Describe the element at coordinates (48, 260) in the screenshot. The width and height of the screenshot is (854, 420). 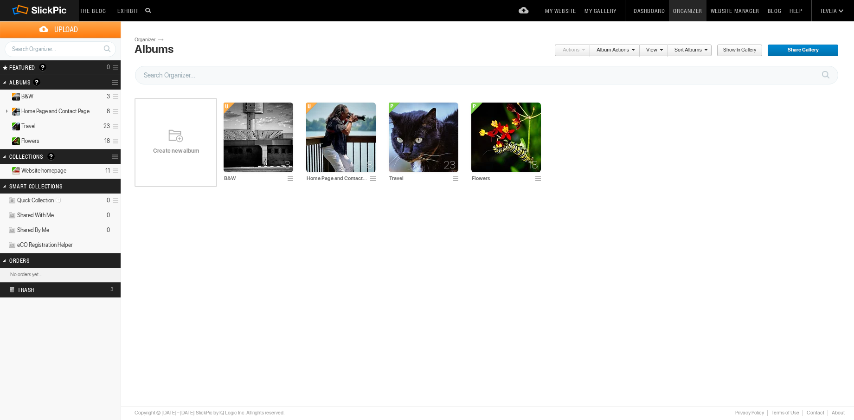
I see `h2: Orders` at that location.